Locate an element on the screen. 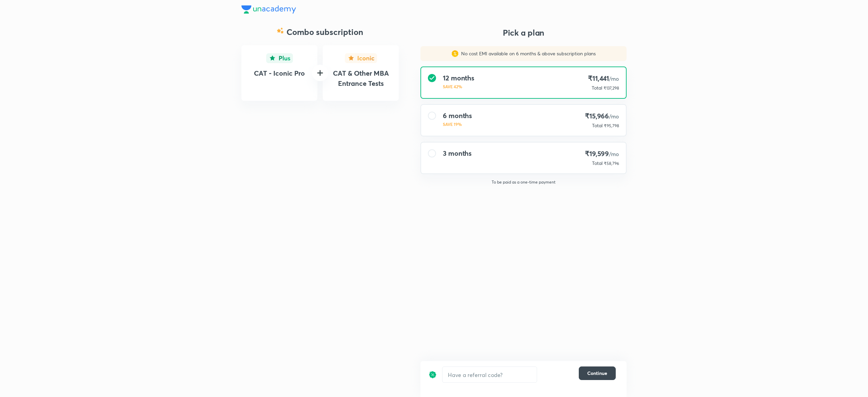  h4: 6 months is located at coordinates (457, 116).